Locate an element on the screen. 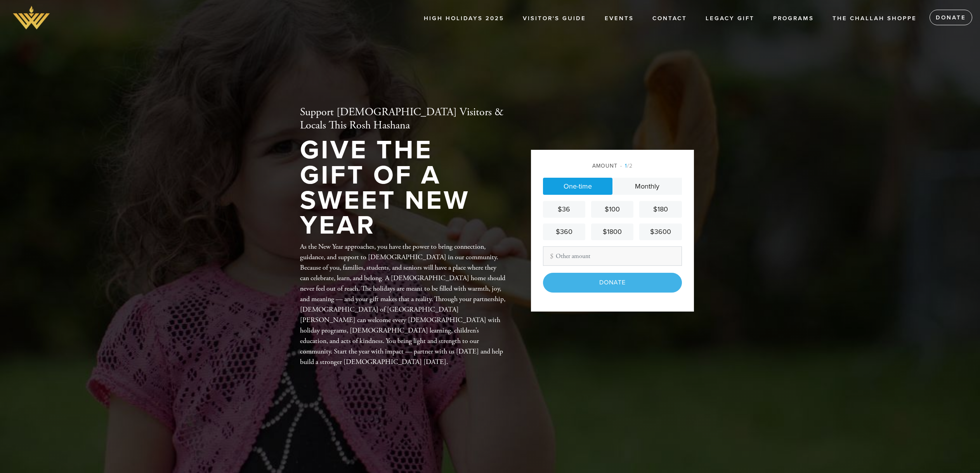  a: Programs is located at coordinates (793, 19).